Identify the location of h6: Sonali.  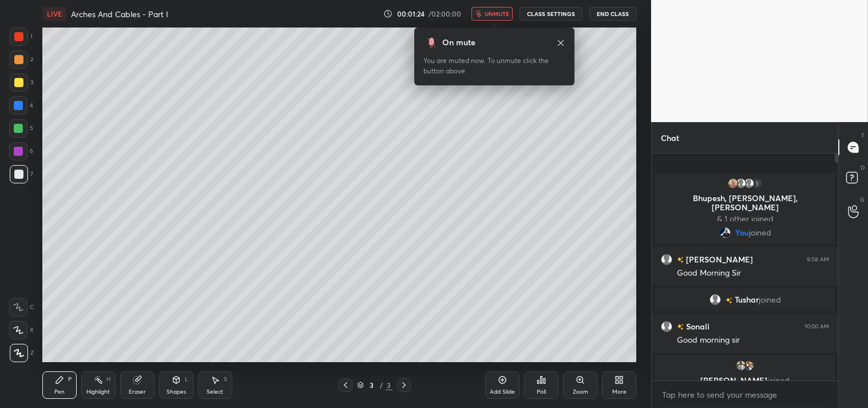
(696, 326).